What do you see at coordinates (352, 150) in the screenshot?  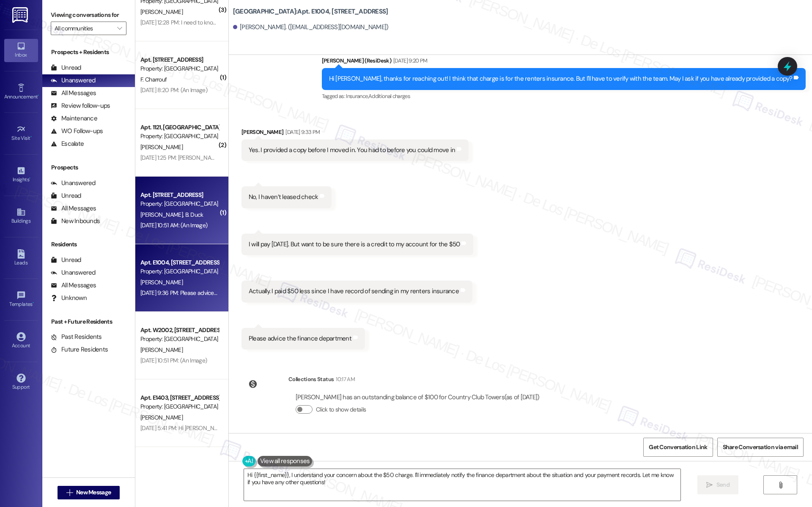 I see `div: Yes. I provided a copy before I moved in. You had to before you could move in` at bounding box center [352, 150].